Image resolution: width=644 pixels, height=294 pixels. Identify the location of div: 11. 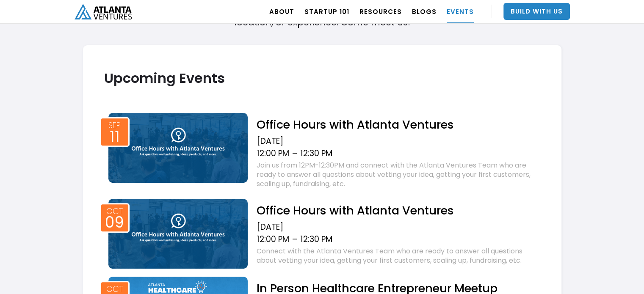
(115, 137).